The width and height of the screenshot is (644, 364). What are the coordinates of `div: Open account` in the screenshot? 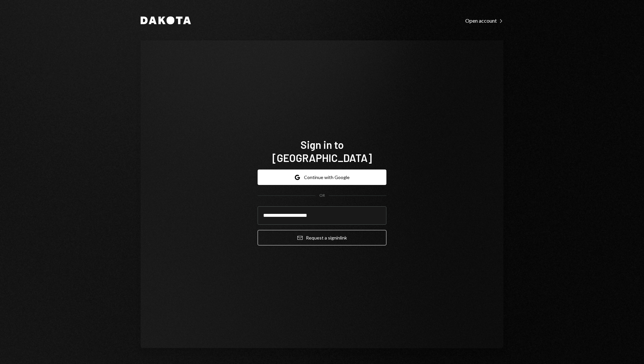 It's located at (484, 20).